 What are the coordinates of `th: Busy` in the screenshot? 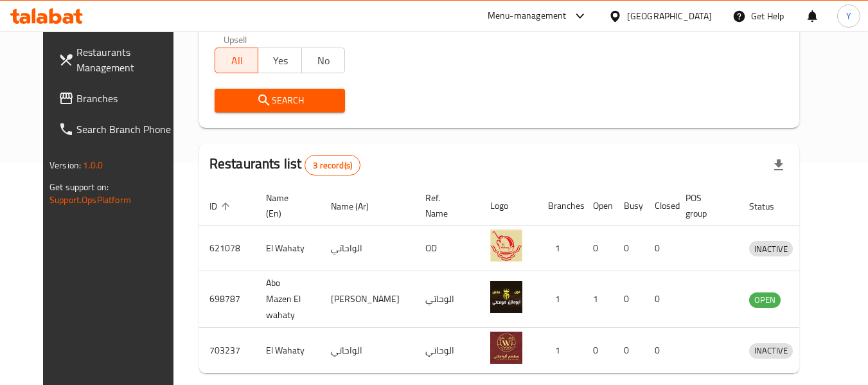 It's located at (630, 206).